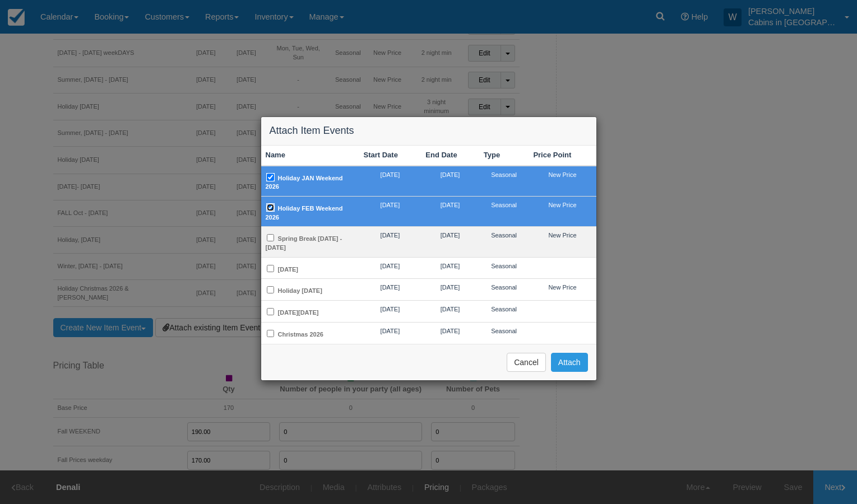  What do you see at coordinates (527, 363) in the screenshot?
I see `button: Cancel` at bounding box center [527, 363].